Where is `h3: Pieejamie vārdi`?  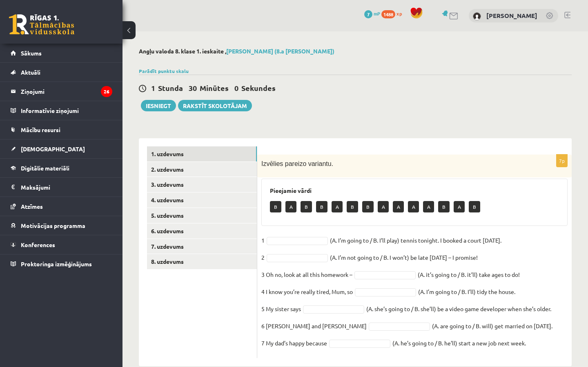
h3: Pieejamie vārdi is located at coordinates (415, 191).